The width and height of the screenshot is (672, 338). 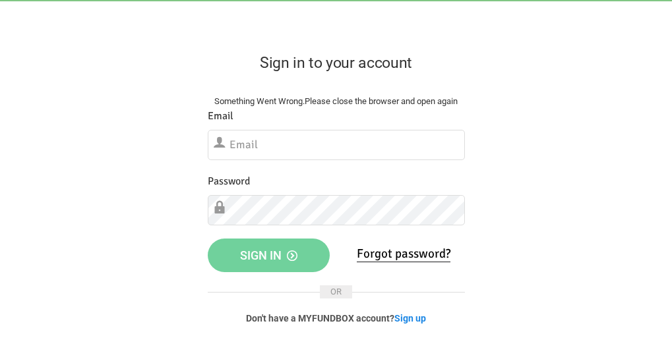 What do you see at coordinates (410, 319) in the screenshot?
I see `a: Sign up` at bounding box center [410, 319].